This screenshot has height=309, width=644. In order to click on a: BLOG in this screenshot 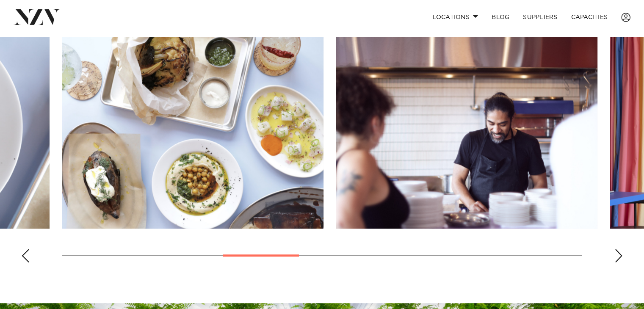, I will do `click(500, 17)`.